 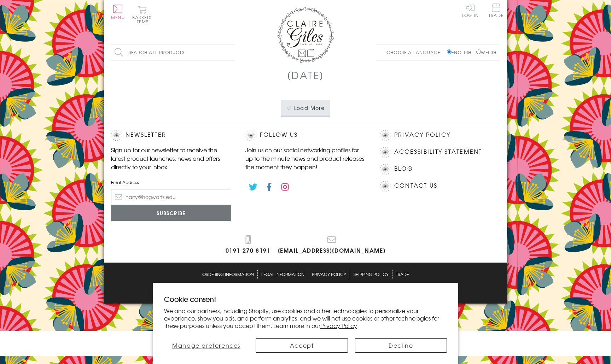 What do you see at coordinates (305, 299) in the screenshot?
I see `h2: Cookie consent` at bounding box center [305, 299].